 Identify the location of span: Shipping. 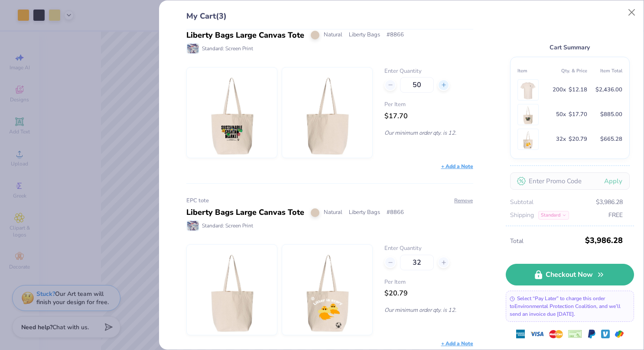
(522, 216).